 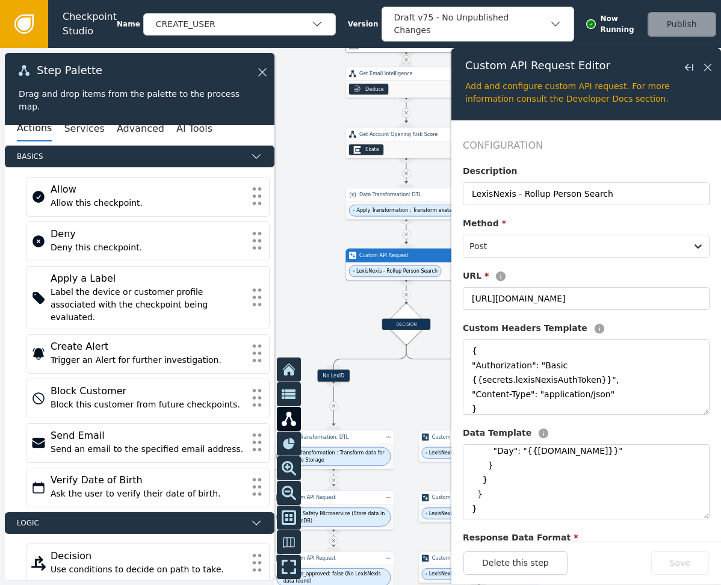 I want to click on button: Services, so click(x=84, y=129).